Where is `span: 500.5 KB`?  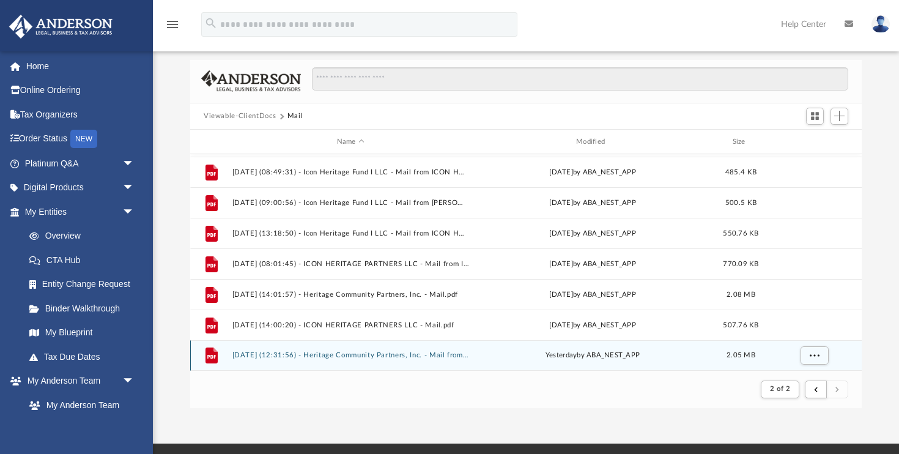
span: 500.5 KB is located at coordinates (740, 202).